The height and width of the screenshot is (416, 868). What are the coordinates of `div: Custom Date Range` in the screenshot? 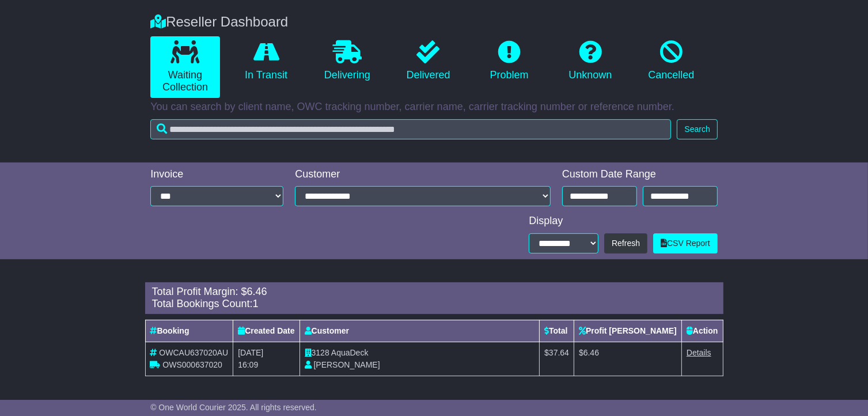 It's located at (640, 174).